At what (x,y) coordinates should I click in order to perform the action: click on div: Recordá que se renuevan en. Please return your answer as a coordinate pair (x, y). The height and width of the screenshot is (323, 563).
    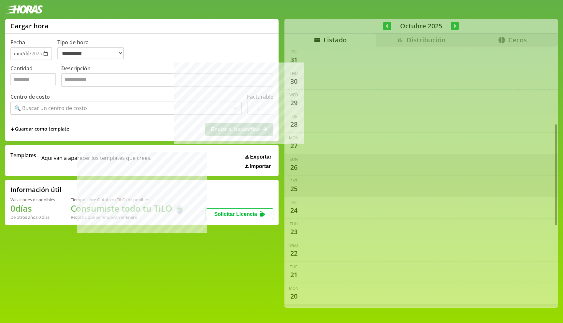
    Looking at the image, I should click on (128, 217).